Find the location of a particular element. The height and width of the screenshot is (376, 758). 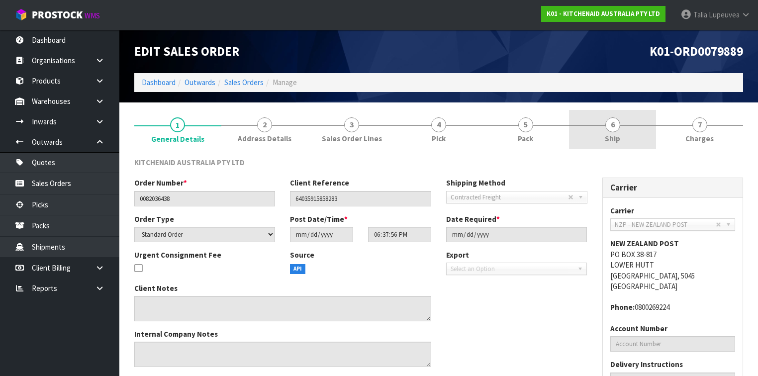

a: Dashboard is located at coordinates (159, 82).